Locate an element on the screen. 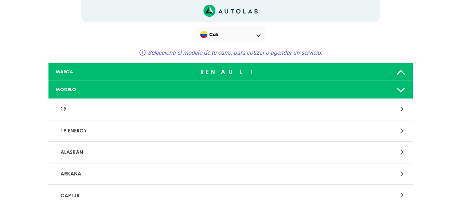 This screenshot has height=201, width=461. div: RENAULT is located at coordinates (230, 72).